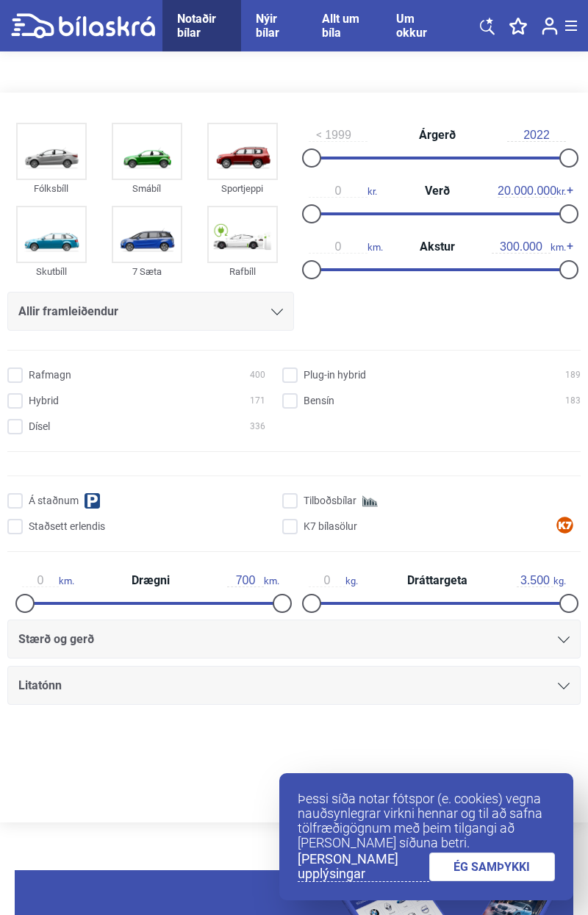 The width and height of the screenshot is (588, 915). I want to click on a: Allt um bíla, so click(344, 26).